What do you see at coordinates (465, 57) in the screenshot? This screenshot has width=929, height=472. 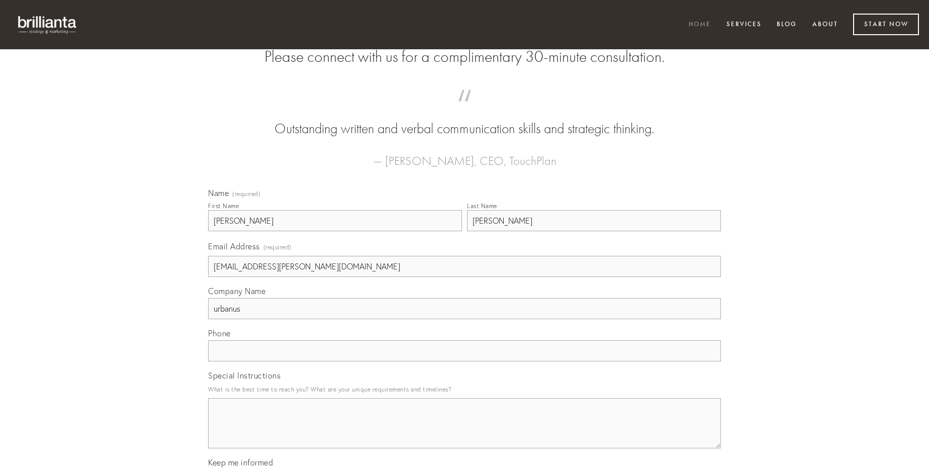 I see `h2: Please connect with us for a complimentary 30-minute consultation.` at bounding box center [465, 57].